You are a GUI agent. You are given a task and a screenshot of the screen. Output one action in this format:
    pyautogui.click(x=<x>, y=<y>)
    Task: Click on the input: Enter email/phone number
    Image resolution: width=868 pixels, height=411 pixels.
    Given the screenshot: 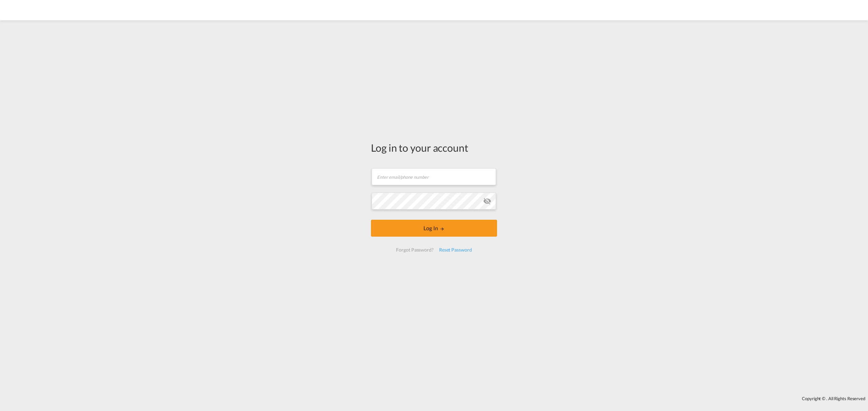 What is the action you would take?
    pyautogui.click(x=434, y=177)
    